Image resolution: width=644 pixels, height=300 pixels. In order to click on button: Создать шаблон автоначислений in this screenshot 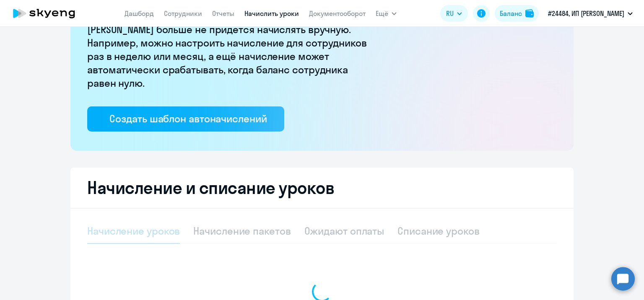, I will do `click(186, 119)`.